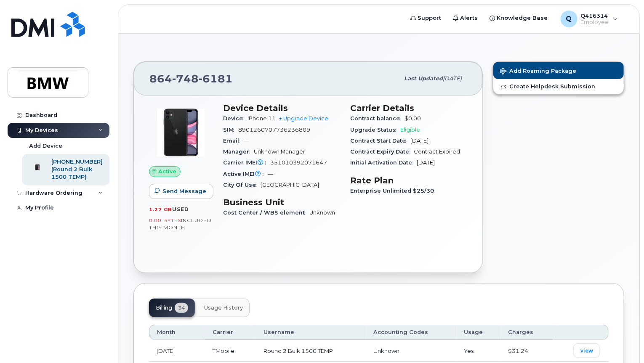  I want to click on a: Create Helpdesk Submission, so click(559, 87).